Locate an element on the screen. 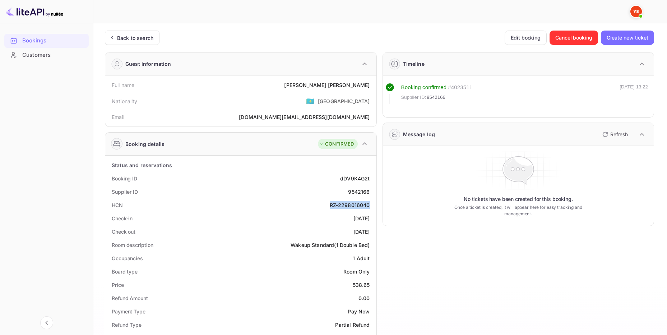  div: Occupancies is located at coordinates (127, 258).